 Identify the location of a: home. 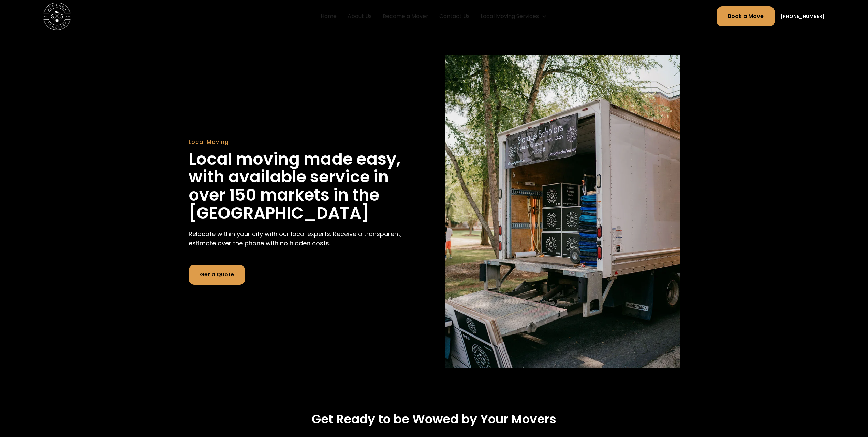
(57, 16).